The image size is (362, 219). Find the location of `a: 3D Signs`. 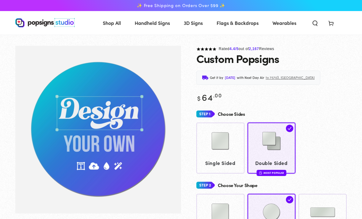

a: 3D Signs is located at coordinates (193, 23).